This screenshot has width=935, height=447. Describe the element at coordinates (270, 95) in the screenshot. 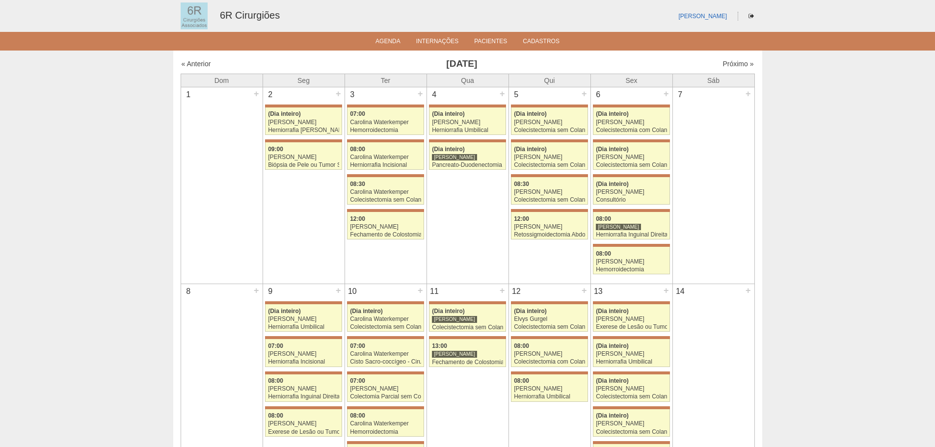

I see `div: 2` at that location.